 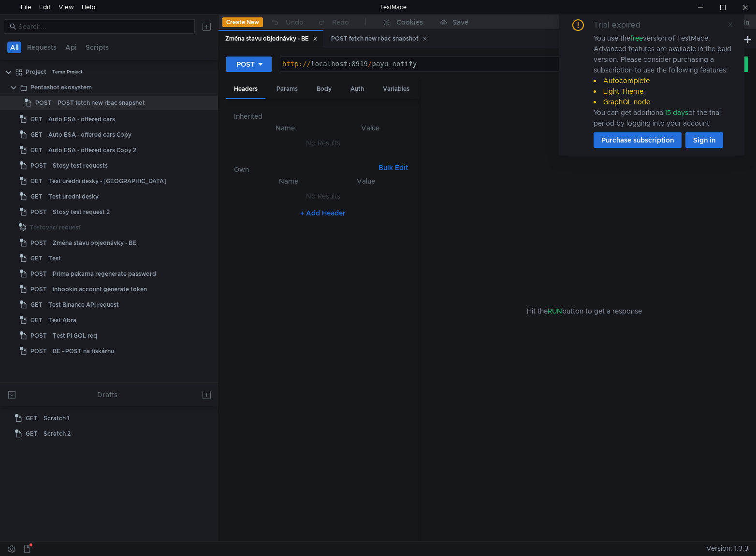 I want to click on div: Params, so click(x=287, y=89).